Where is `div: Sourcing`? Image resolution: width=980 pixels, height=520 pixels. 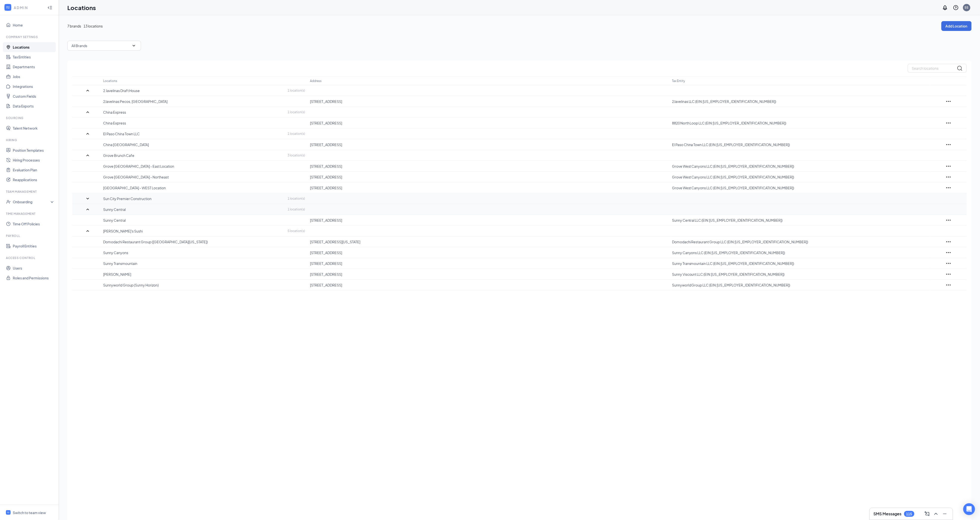
div: Sourcing is located at coordinates (30, 118).